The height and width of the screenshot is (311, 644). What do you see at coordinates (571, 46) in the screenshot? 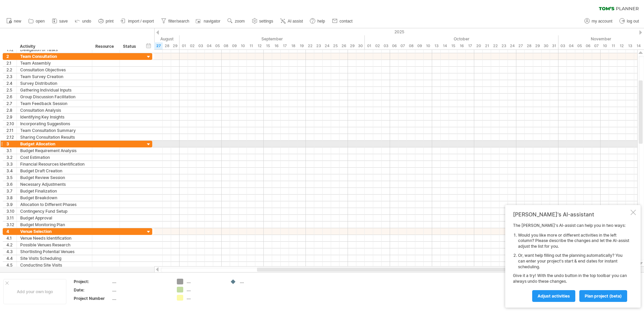
I see `div: Tuesday, 4 November 2025` at bounding box center [571, 46].